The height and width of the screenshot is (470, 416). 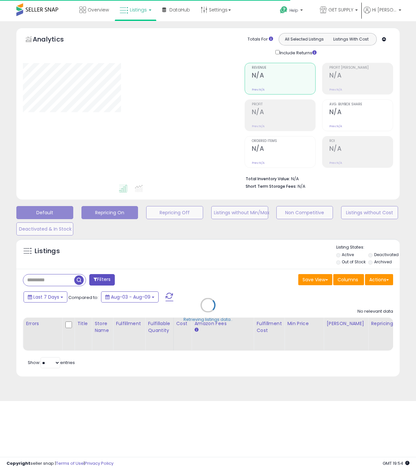 What do you see at coordinates (305, 213) in the screenshot?
I see `button: Non Competitive` at bounding box center [305, 213].